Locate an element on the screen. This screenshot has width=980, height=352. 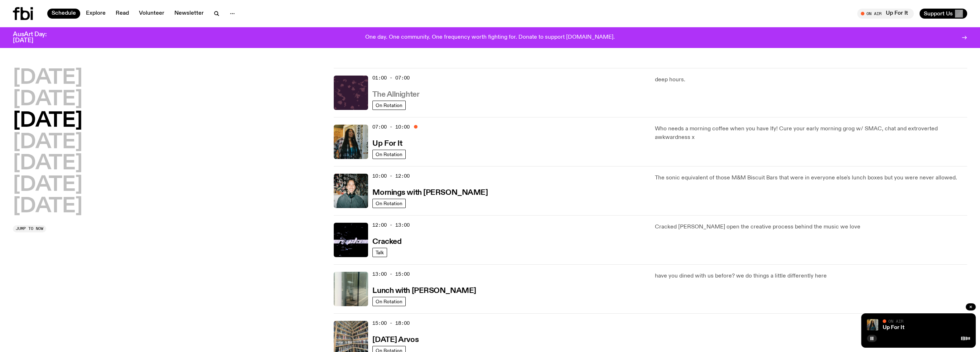
h3: The Allnighter is located at coordinates (396, 95).